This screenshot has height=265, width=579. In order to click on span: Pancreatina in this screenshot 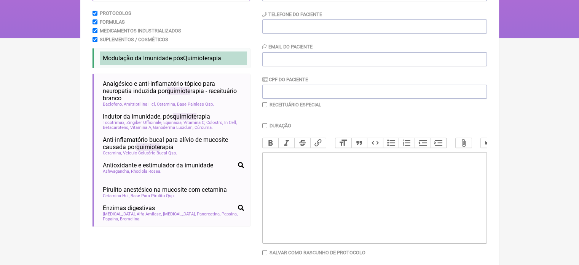, I will do `click(209, 214)`.